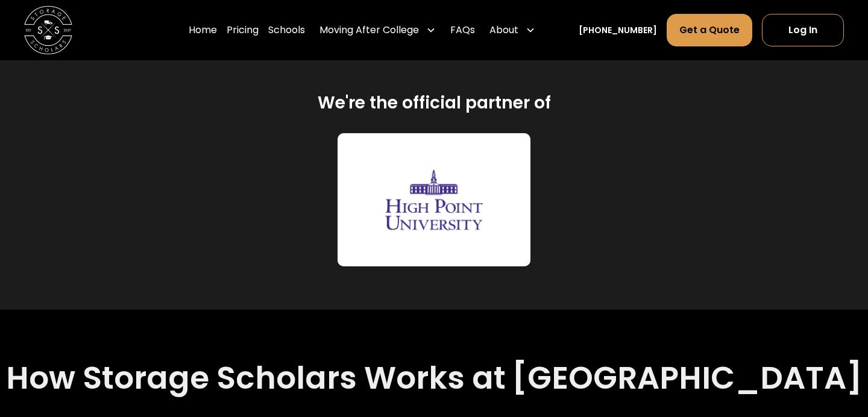 The height and width of the screenshot is (417, 868). I want to click on a: Log In, so click(803, 30).